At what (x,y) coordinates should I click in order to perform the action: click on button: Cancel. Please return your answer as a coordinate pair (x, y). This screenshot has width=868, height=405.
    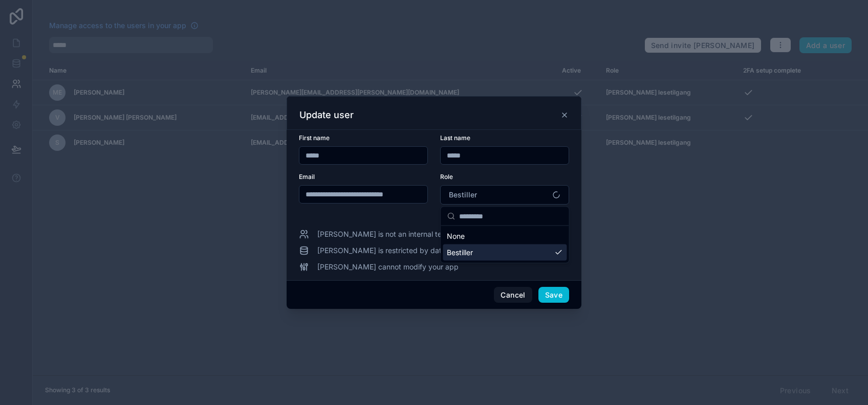
    Looking at the image, I should click on (513, 295).